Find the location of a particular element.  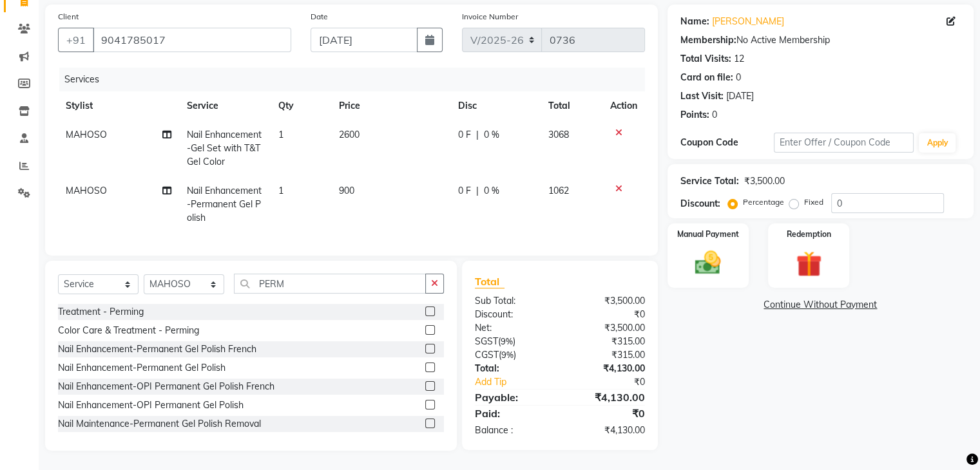

span: SGST is located at coordinates (486, 341).